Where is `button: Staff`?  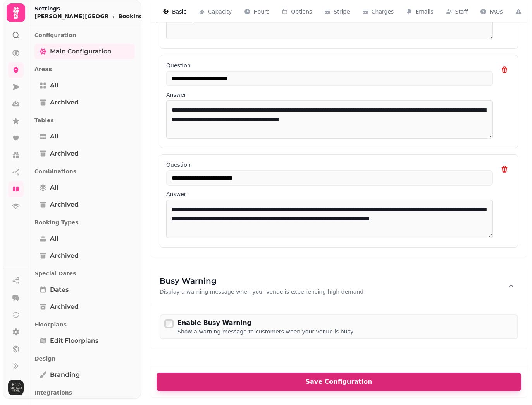
button: Staff is located at coordinates (457, 12).